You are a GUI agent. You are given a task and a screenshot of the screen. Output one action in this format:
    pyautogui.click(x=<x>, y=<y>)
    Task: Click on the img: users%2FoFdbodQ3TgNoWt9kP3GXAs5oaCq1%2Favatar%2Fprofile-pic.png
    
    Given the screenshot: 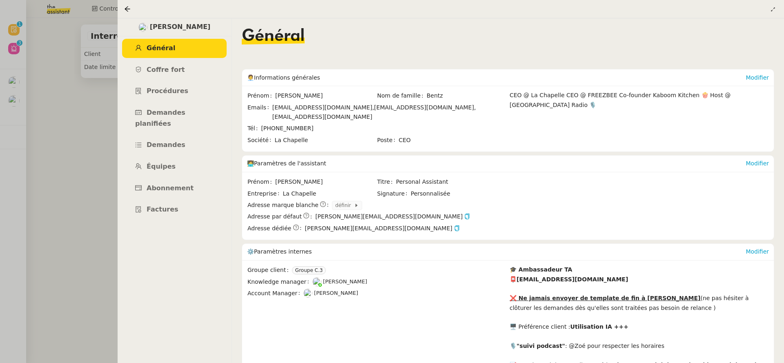 What is the action you would take?
    pyautogui.click(x=317, y=282)
    